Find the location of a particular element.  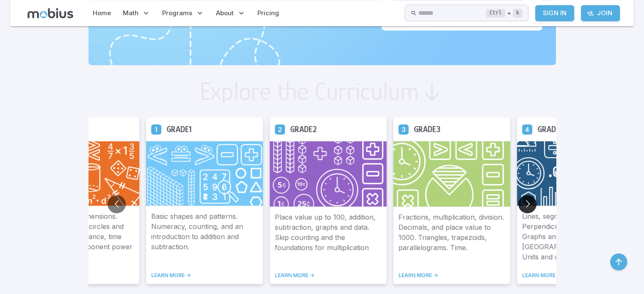

a: Grade 4 is located at coordinates (527, 129).